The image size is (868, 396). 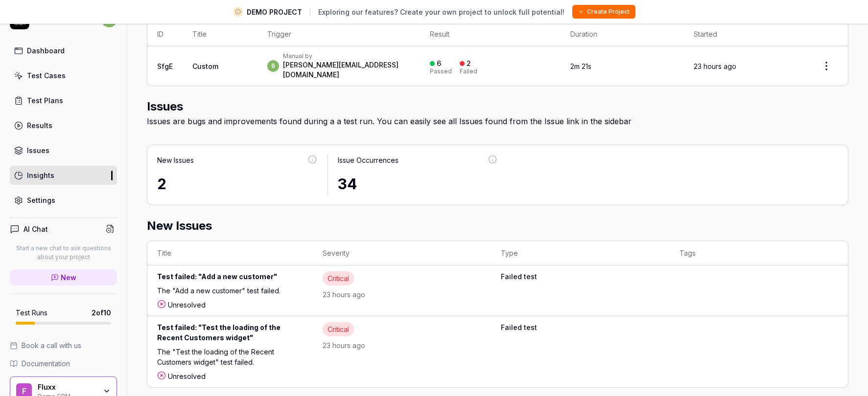 What do you see at coordinates (63, 100) in the screenshot?
I see `a: Test Plans` at bounding box center [63, 100].